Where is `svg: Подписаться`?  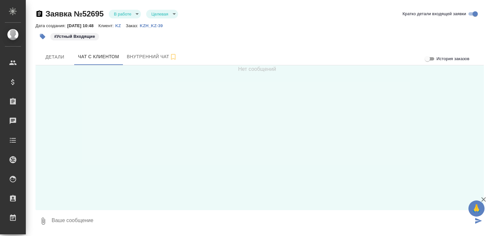
svg: Подписаться is located at coordinates (173, 57).